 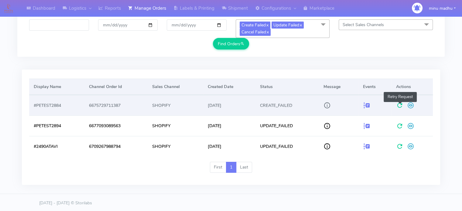 I want to click on th: Actions, so click(x=412, y=87).